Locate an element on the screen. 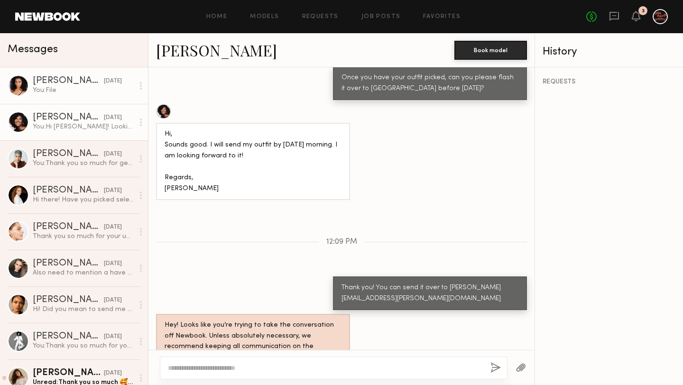 The height and width of the screenshot is (385, 683). button: Book model is located at coordinates (491, 50).